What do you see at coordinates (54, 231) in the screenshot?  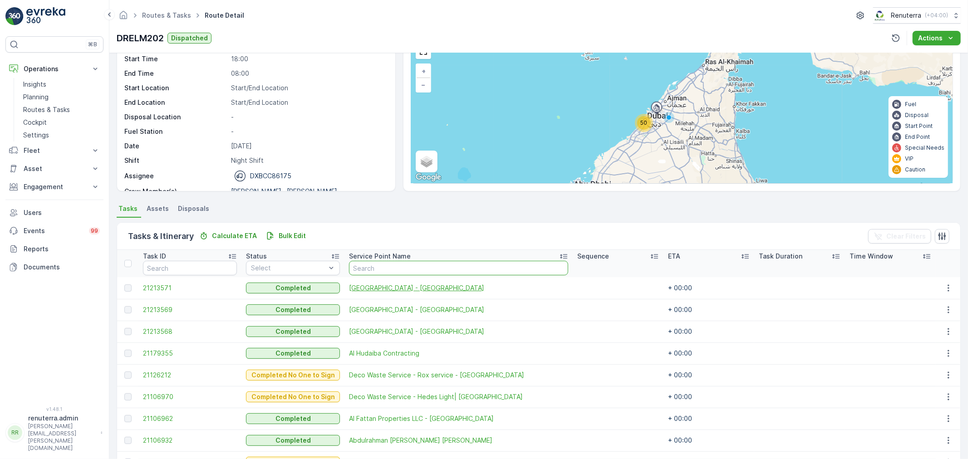 I see `p: Events` at bounding box center [54, 231].